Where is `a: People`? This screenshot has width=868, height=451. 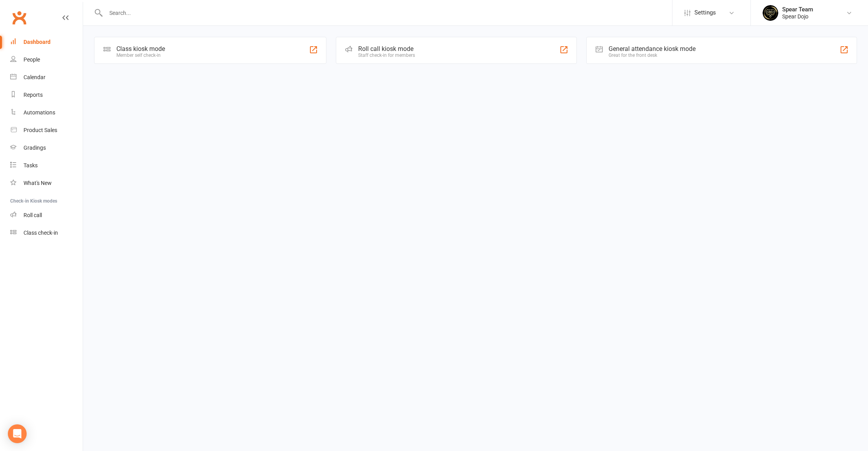 a: People is located at coordinates (46, 59).